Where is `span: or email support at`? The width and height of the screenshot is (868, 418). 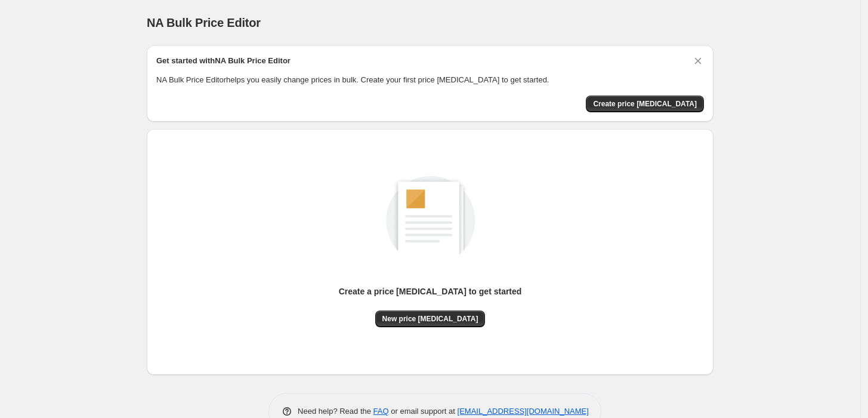 span: or email support at is located at coordinates (423, 411).